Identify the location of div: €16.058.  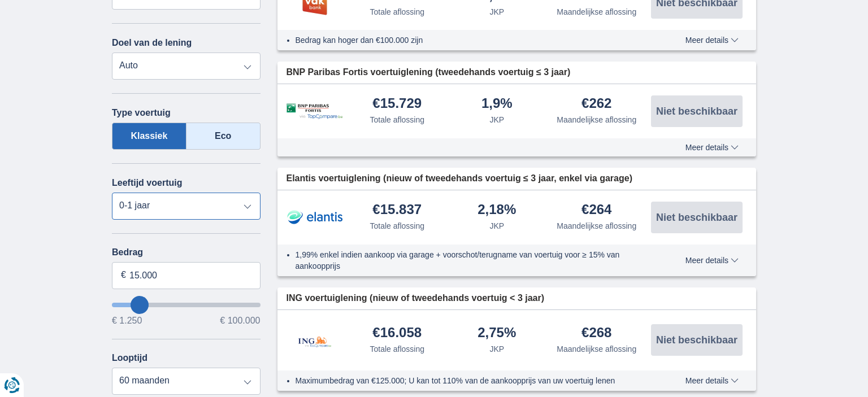
(397, 333).